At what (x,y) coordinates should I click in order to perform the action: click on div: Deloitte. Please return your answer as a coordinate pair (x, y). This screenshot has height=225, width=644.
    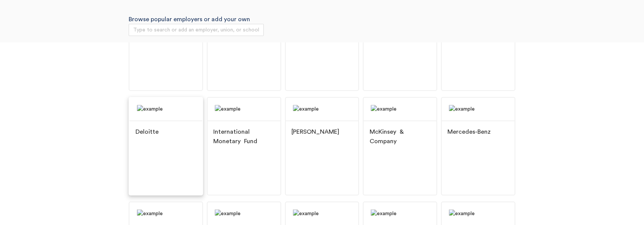
    Looking at the image, I should click on (147, 132).